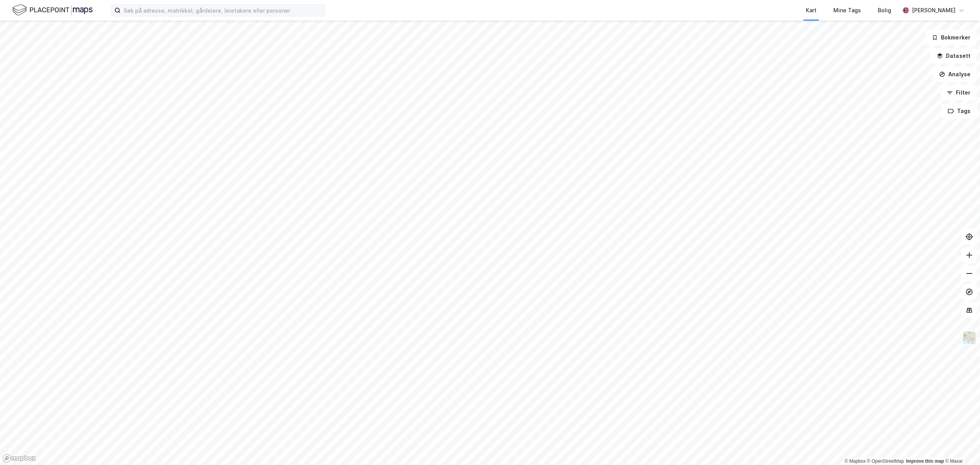 Image resolution: width=980 pixels, height=465 pixels. I want to click on button: Analyse, so click(955, 74).